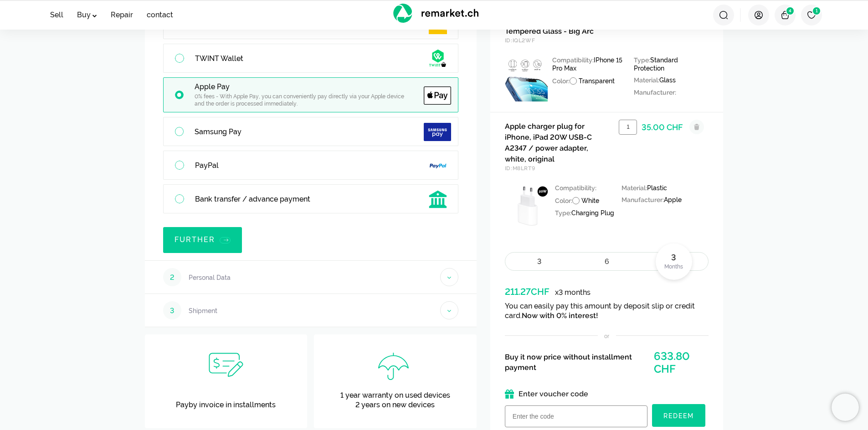  What do you see at coordinates (438, 199) in the screenshot?
I see `img: Bank transfer` at bounding box center [438, 199].